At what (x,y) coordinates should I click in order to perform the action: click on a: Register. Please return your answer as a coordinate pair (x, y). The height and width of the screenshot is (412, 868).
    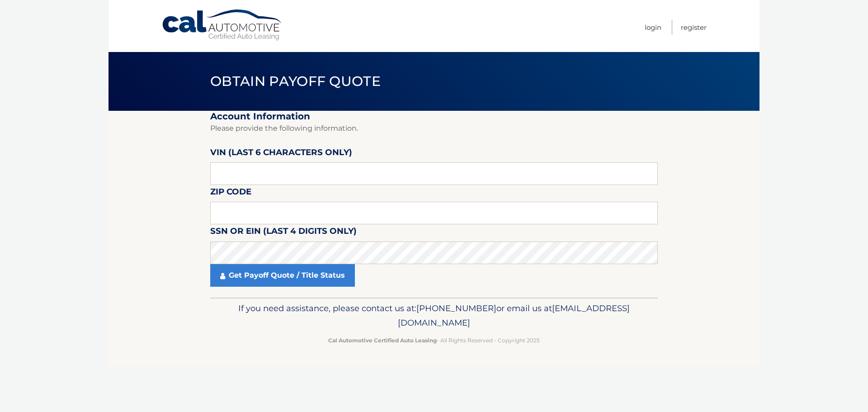
    Looking at the image, I should click on (694, 27).